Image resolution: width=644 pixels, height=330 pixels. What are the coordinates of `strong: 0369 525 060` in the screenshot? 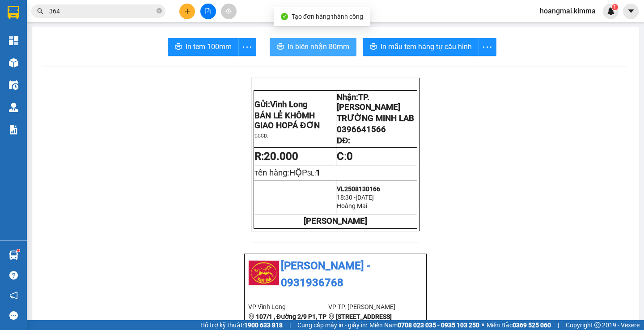 It's located at (532, 325).